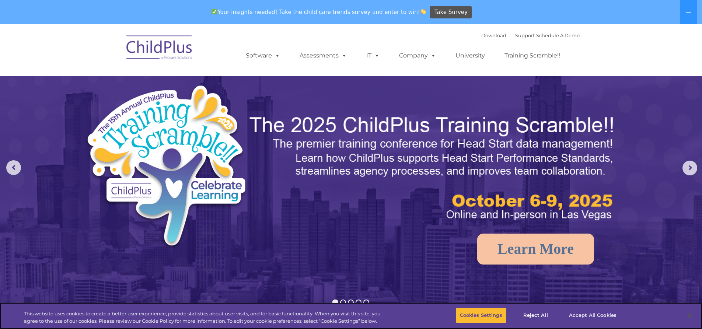  I want to click on button: Close, so click(691, 316).